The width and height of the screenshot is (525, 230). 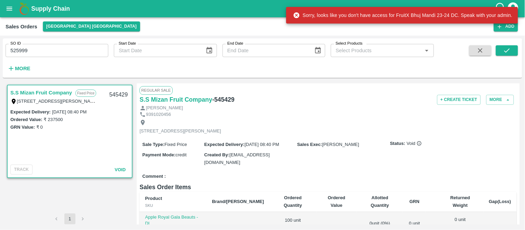 I want to click on div: 1800 kgs (18kg/unit), so click(x=293, y=227).